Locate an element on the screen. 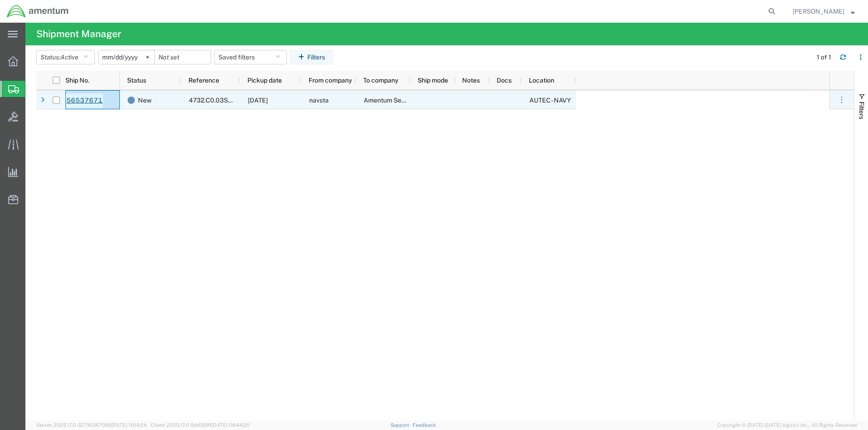 The width and height of the screenshot is (868, 430). span: 08/20/2025 is located at coordinates (258, 100).